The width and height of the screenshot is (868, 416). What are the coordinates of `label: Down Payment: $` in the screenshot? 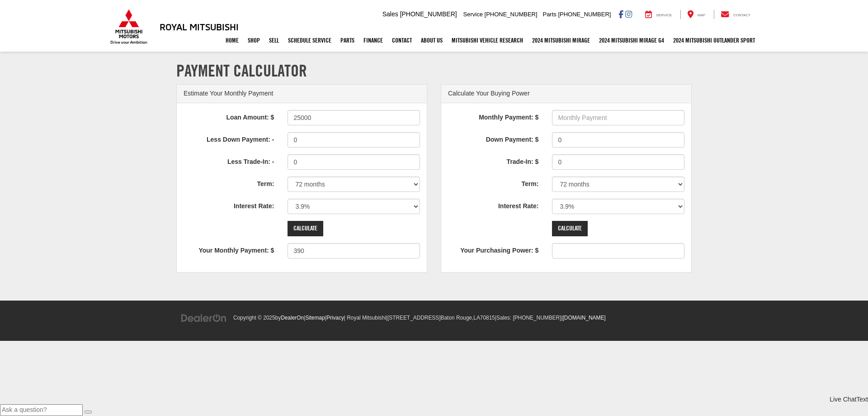 It's located at (493, 138).